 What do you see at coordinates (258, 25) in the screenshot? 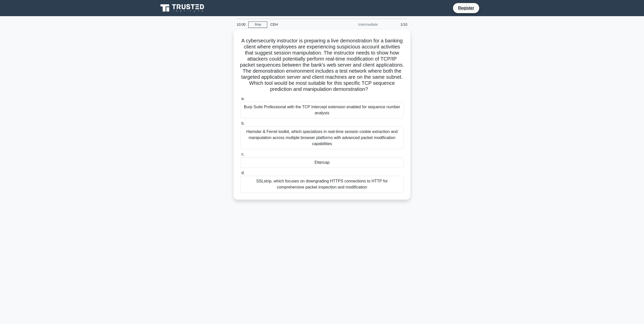
I see `a: Stop` at bounding box center [258, 25].